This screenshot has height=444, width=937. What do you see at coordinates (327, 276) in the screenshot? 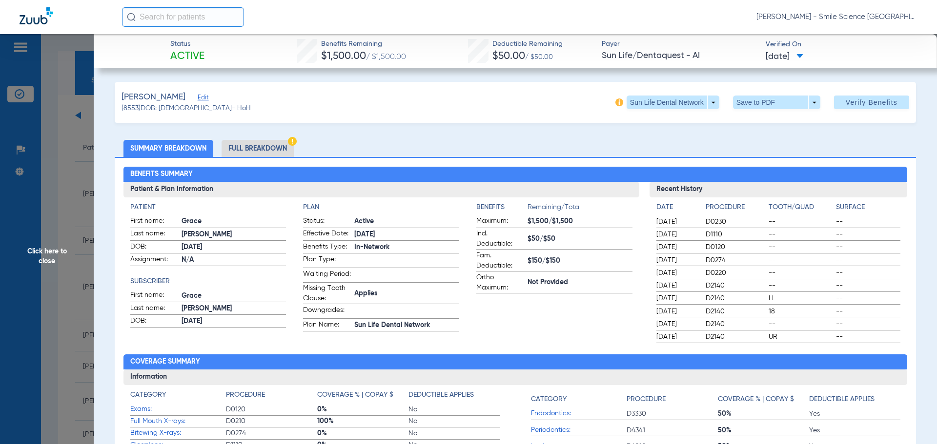
I see `span: Waiting Period:` at bounding box center [327, 276].